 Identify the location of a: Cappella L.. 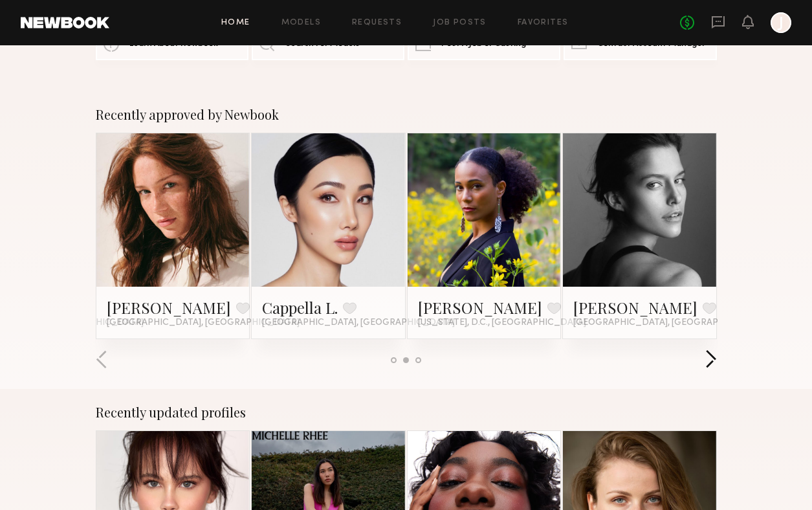
(299, 307).